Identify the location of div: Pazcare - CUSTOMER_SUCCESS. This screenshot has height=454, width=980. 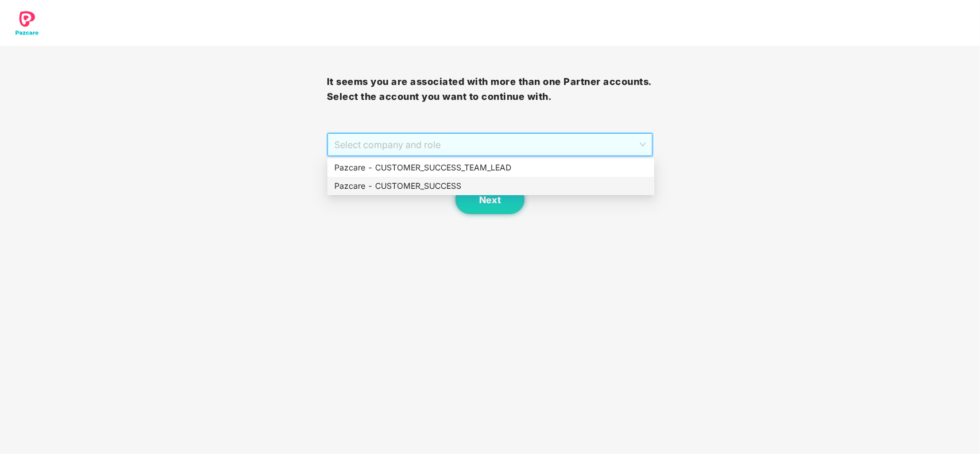
(491, 186).